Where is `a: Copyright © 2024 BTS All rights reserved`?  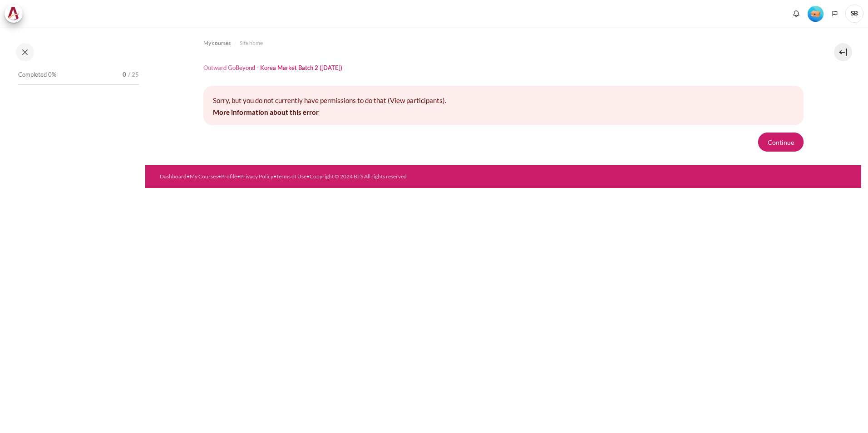 a: Copyright © 2024 BTS All rights reserved is located at coordinates (358, 176).